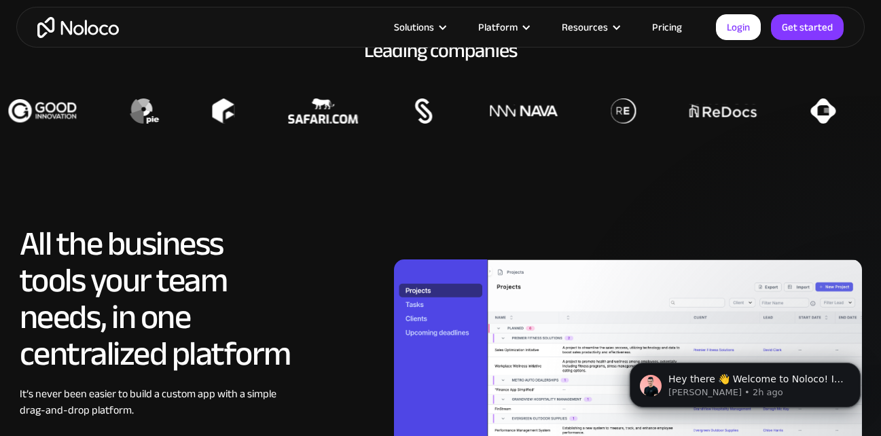 The height and width of the screenshot is (436, 881). Describe the element at coordinates (147, 65) in the screenshot. I see `span: Hey there 👋 Welcome to Noloco! If you have any questions, just reply to this message. [GEOGRAPHIC...` at that location.